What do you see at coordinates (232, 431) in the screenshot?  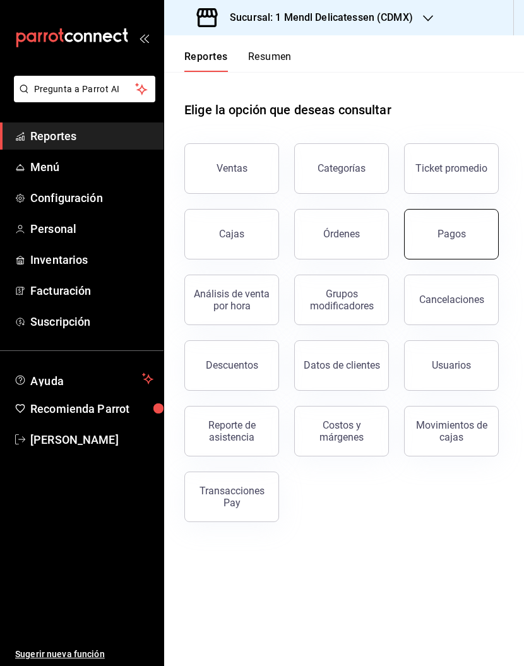 I see `div: Reporte de asistencia` at bounding box center [232, 431].